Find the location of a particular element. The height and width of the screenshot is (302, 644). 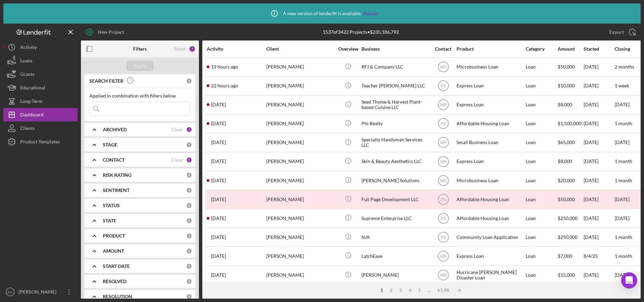

time: 2025-08-07 14:23 is located at coordinates (219, 181).